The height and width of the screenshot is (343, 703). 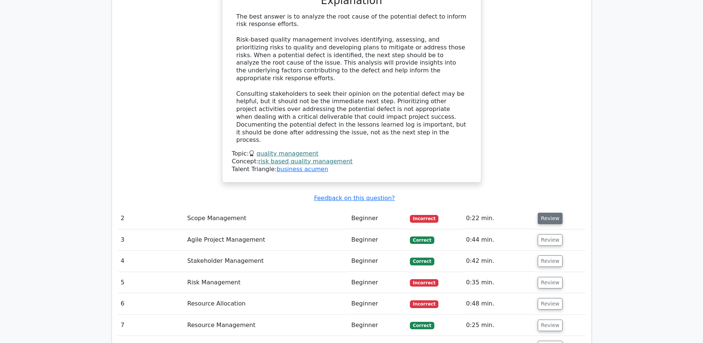 I want to click on a: business acumen, so click(x=302, y=169).